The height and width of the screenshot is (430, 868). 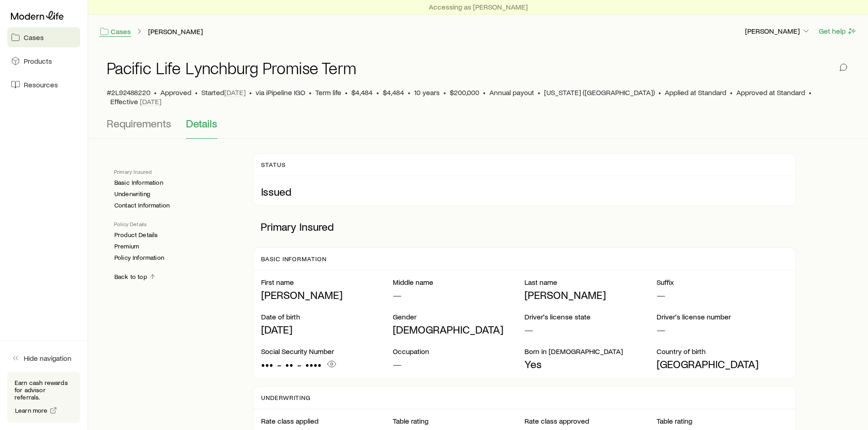 What do you see at coordinates (294, 259) in the screenshot?
I see `p: Basic Information` at bounding box center [294, 259].